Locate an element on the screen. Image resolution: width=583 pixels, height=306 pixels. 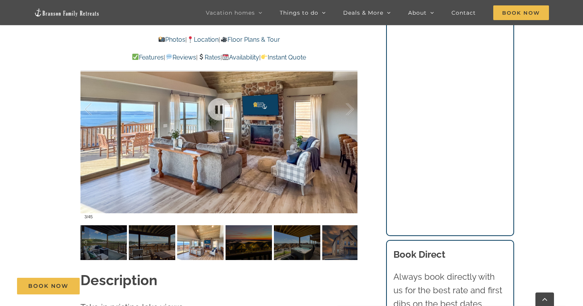
span: Things to do is located at coordinates (299, 13).